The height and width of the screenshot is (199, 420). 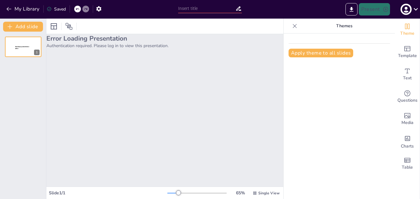 What do you see at coordinates (241, 193) in the screenshot?
I see `div: 65 %` at bounding box center [241, 193].